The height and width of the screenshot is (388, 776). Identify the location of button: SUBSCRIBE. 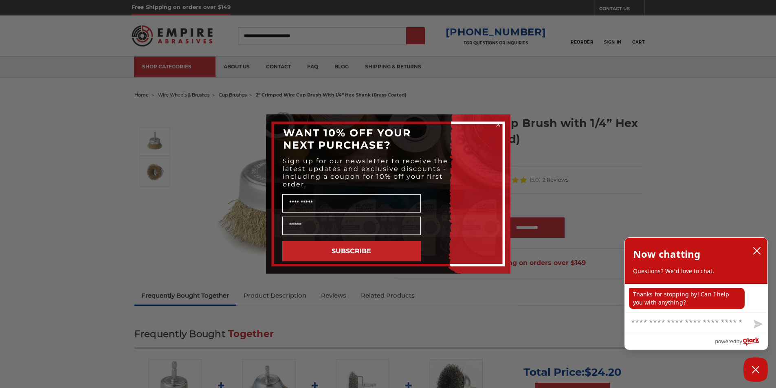
(351, 251).